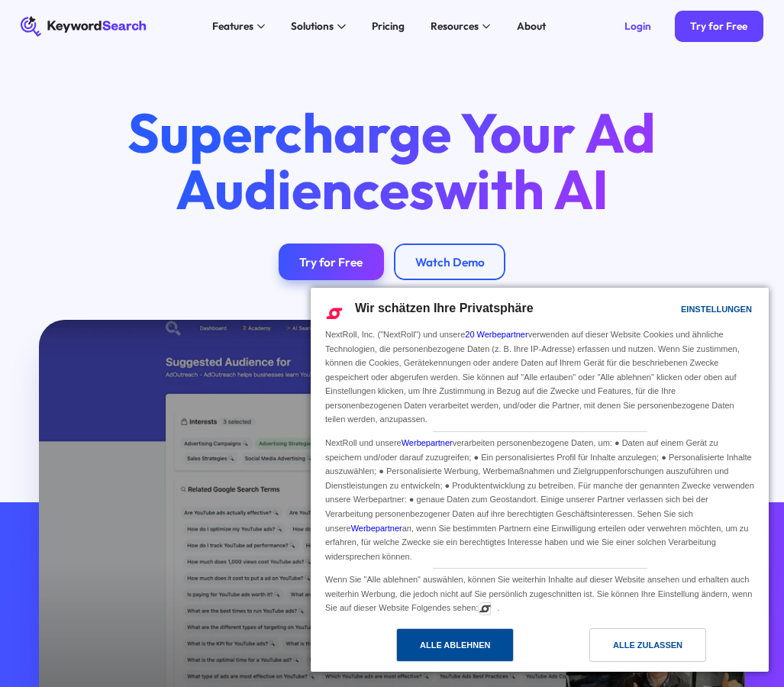 The height and width of the screenshot is (687, 784). I want to click on a: Alle ablehnen, so click(430, 649).